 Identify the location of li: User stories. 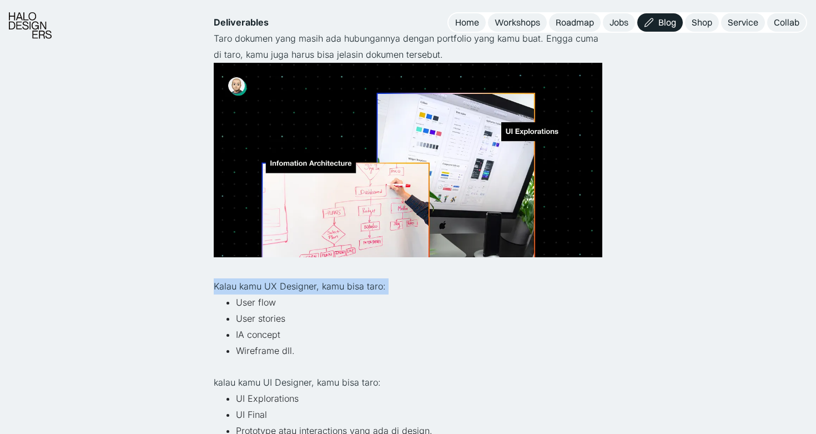
(419, 318).